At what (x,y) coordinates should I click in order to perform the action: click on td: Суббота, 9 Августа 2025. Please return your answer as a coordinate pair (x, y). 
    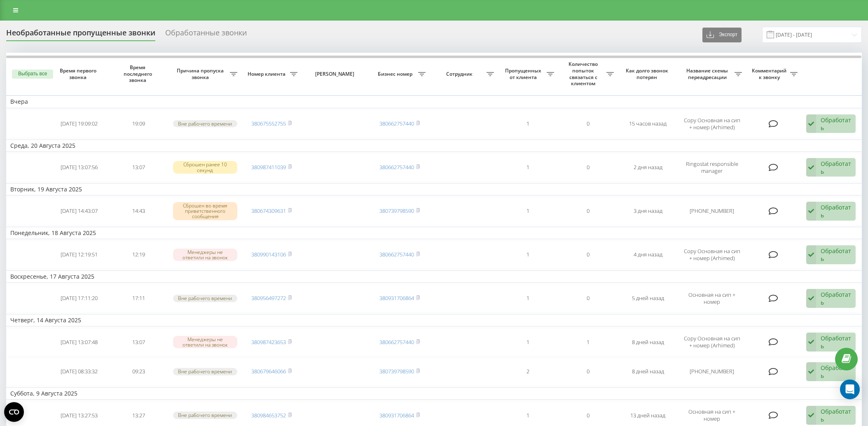
    Looking at the image, I should click on (434, 394).